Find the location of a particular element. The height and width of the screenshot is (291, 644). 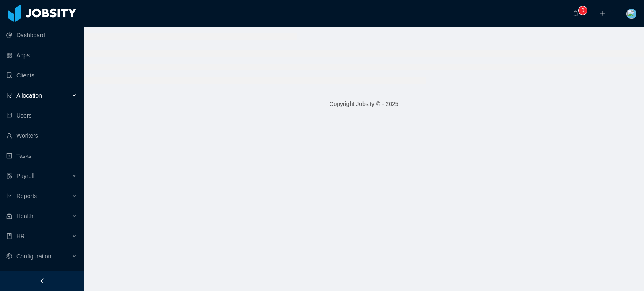

sup: 0 is located at coordinates (582, 11).